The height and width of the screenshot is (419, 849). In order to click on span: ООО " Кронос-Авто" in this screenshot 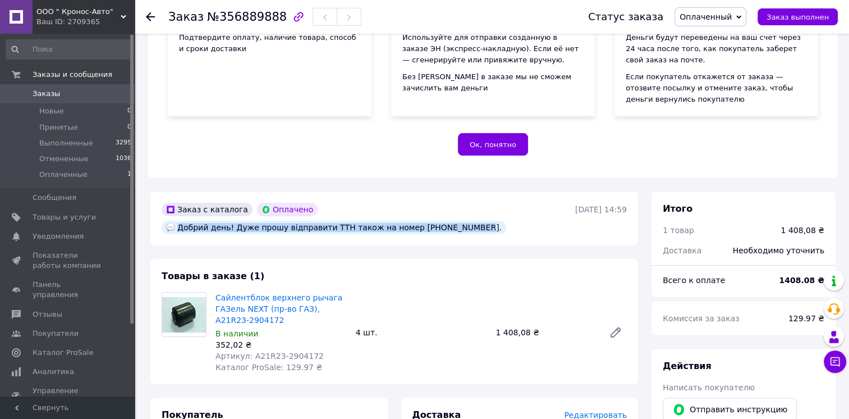, I will do `click(79, 12)`.